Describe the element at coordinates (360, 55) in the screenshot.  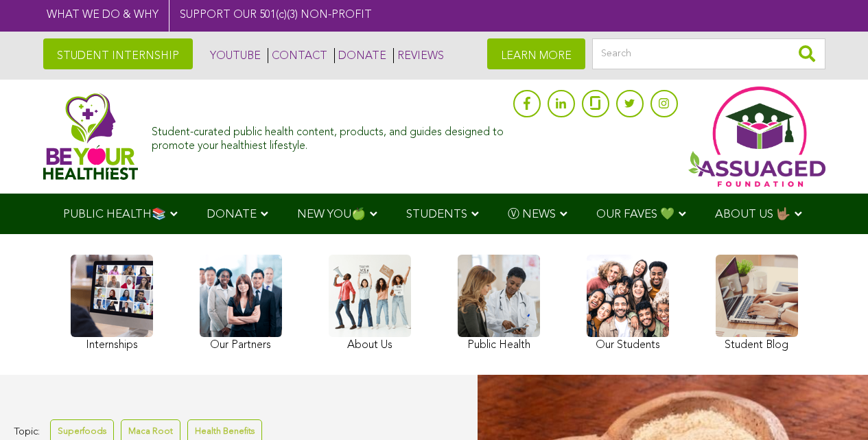
I see `a: DONATE` at that location.